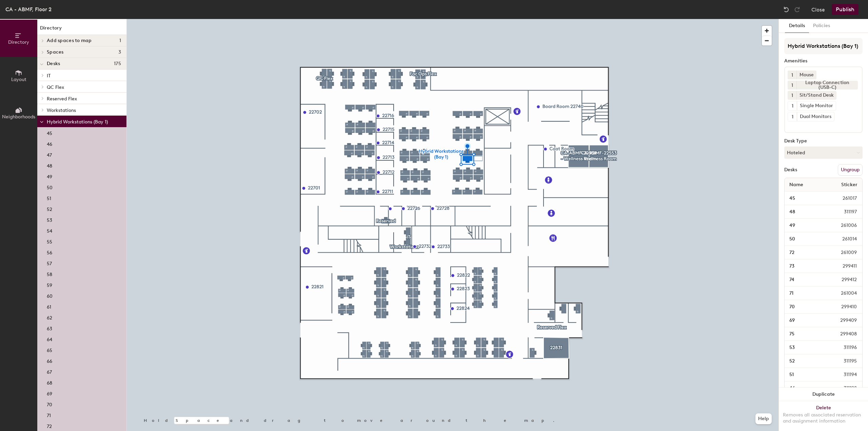 The width and height of the screenshot is (868, 431). What do you see at coordinates (53, 64) in the screenshot?
I see `span: Desks` at bounding box center [53, 64].